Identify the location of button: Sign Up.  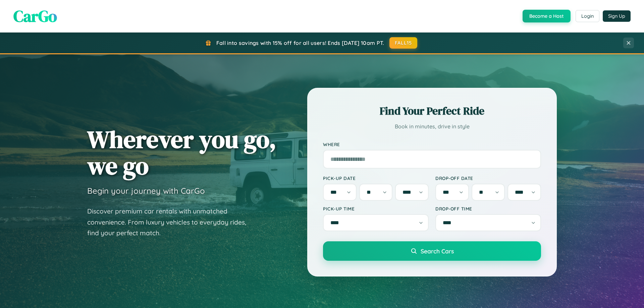
(617, 16).